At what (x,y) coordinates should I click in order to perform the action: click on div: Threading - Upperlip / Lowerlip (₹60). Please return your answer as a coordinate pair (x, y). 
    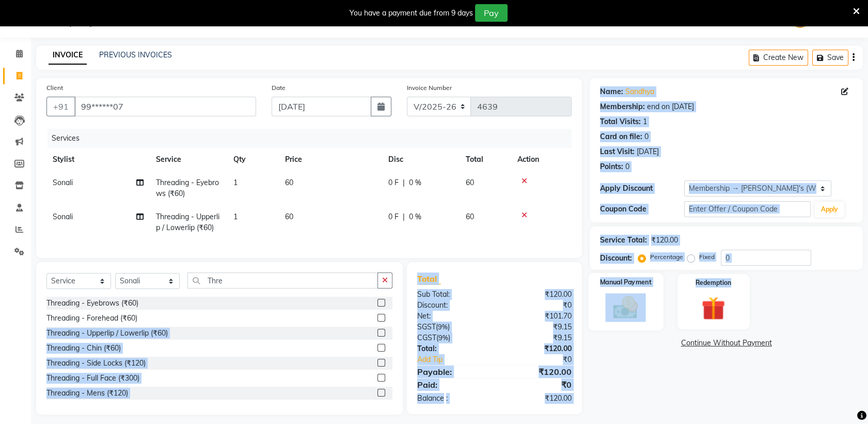
    Looking at the image, I should click on (107, 333).